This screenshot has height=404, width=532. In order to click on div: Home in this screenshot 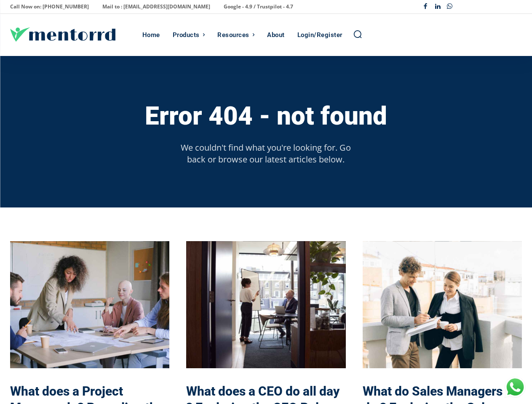, I will do `click(151, 35)`.